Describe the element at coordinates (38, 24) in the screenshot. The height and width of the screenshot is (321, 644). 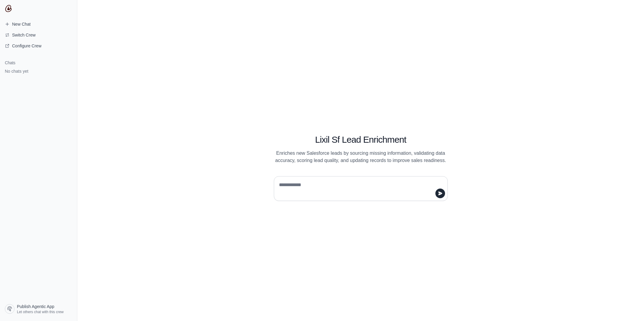
I see `a: New Chat` at that location.